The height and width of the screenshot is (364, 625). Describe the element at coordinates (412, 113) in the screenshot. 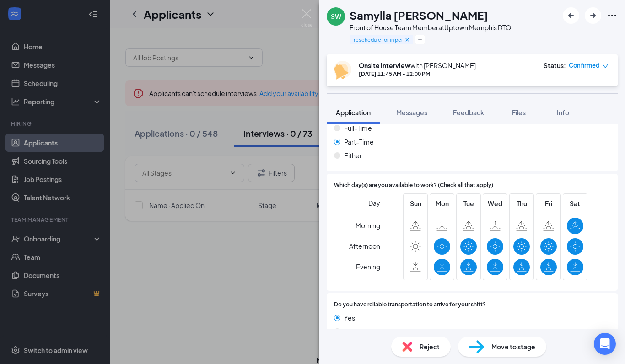

I see `span: Messages` at that location.